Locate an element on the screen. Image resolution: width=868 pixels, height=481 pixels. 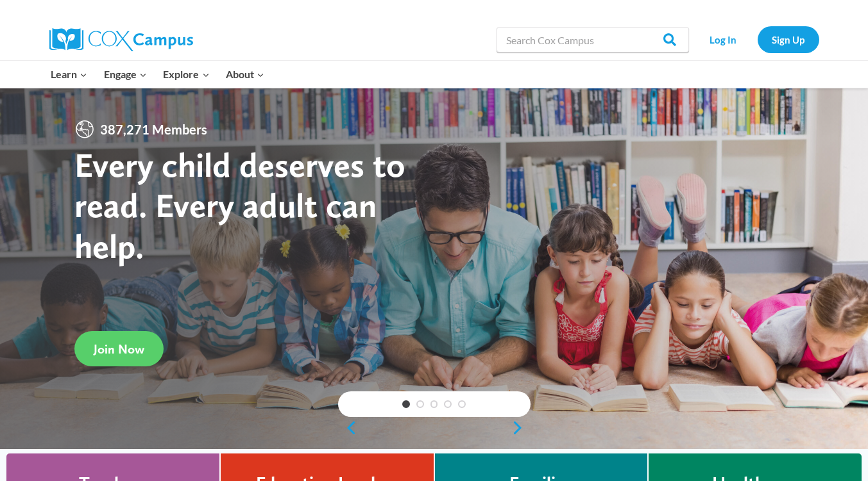
nav: Secondary Navigation is located at coordinates (757, 39).